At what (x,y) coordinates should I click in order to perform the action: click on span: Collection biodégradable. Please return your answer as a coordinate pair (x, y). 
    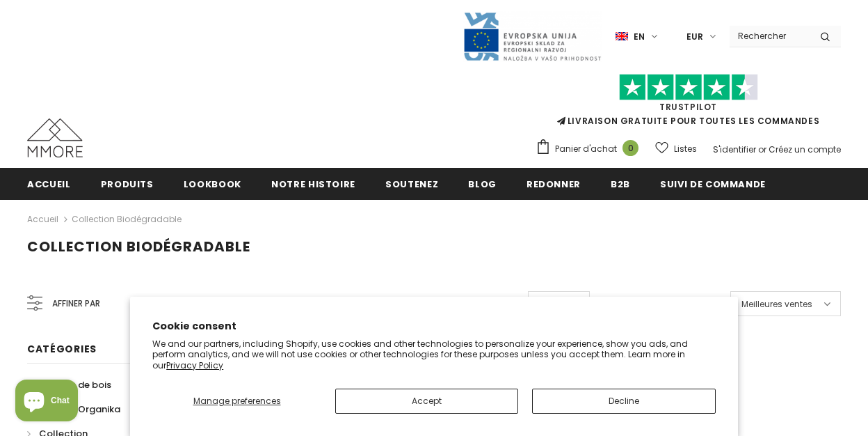
    Looking at the image, I should click on (139, 246).